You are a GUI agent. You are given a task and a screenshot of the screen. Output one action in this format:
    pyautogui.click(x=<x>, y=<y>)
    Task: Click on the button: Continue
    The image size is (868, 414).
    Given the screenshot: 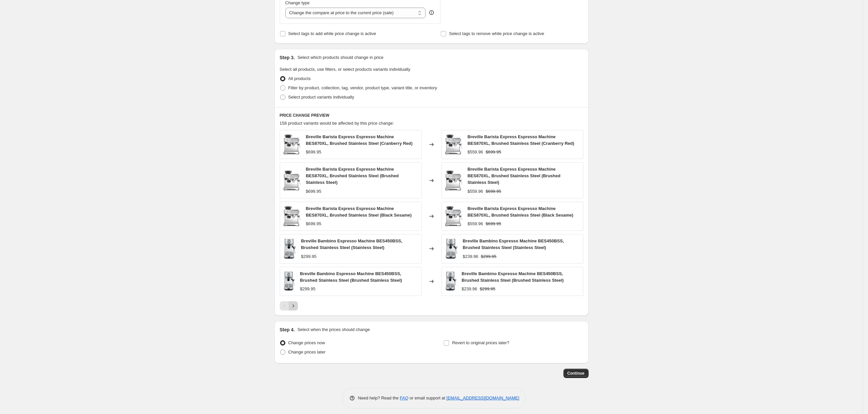 What is the action you would take?
    pyautogui.click(x=576, y=374)
    